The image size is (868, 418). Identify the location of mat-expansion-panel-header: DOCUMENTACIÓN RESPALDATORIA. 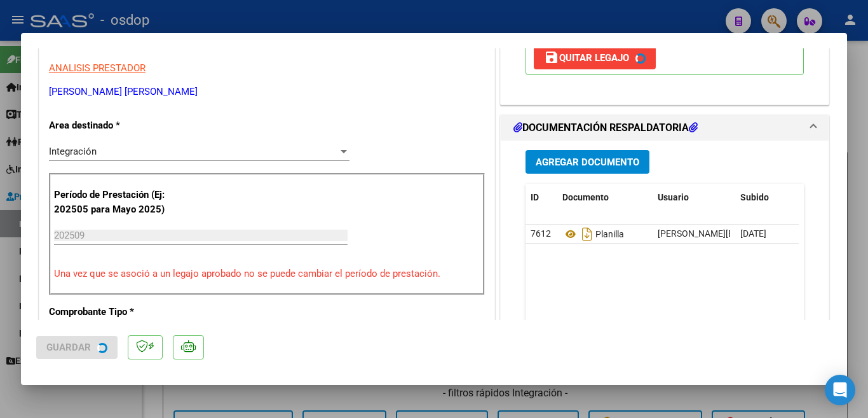
(665, 128).